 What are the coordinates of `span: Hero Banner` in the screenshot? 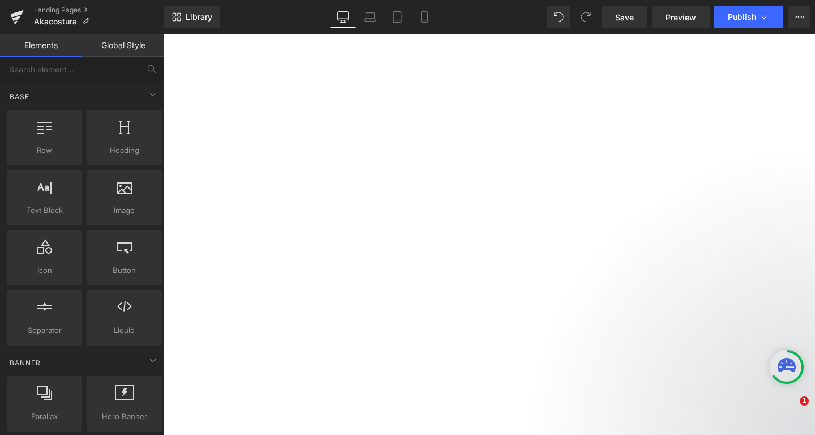 It's located at (124, 416).